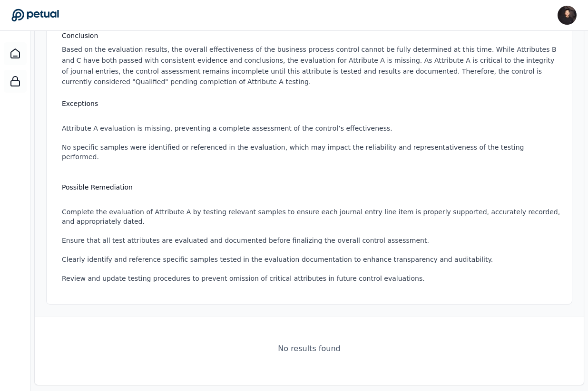  I want to click on h3: Exceptions, so click(312, 104).